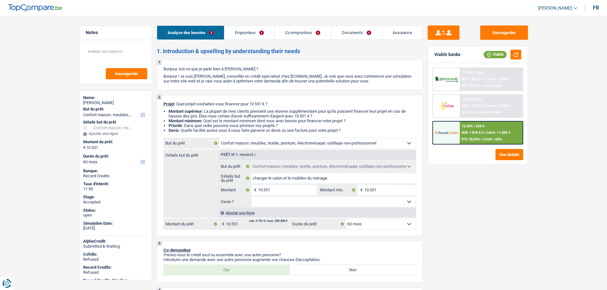 The height and width of the screenshot is (290, 607). I want to click on img: Record Credits, so click(446, 133).